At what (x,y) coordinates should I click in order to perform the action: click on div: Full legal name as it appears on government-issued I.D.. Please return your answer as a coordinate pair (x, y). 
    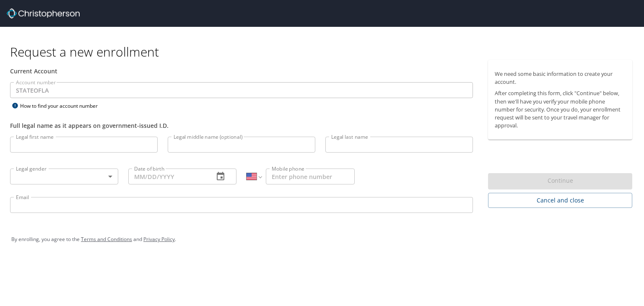
    Looking at the image, I should click on (241, 125).